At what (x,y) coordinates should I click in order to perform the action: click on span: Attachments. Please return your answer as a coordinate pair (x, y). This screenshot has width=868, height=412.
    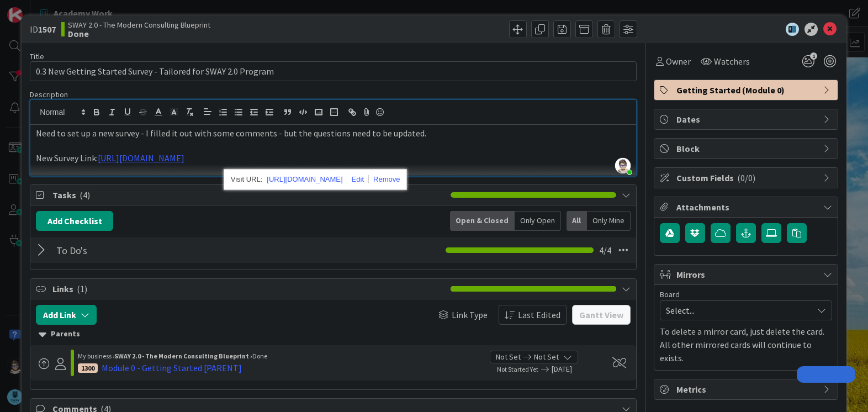
    Looking at the image, I should click on (747, 207).